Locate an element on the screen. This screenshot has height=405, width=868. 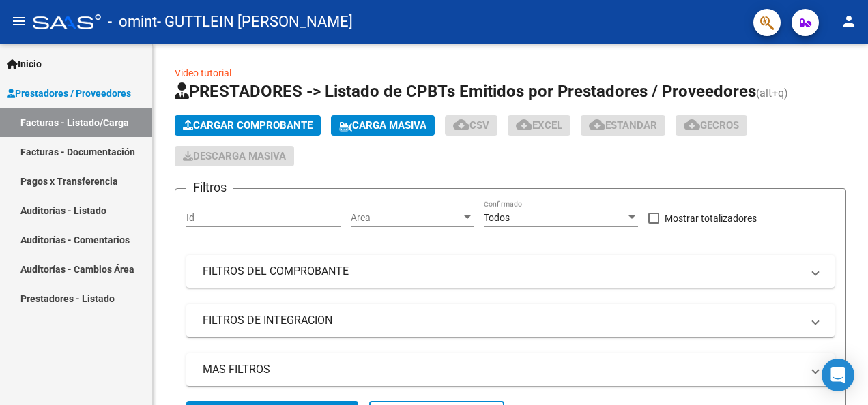
mat-expansion-panel-header: MAS FILTROS is located at coordinates (511, 370).